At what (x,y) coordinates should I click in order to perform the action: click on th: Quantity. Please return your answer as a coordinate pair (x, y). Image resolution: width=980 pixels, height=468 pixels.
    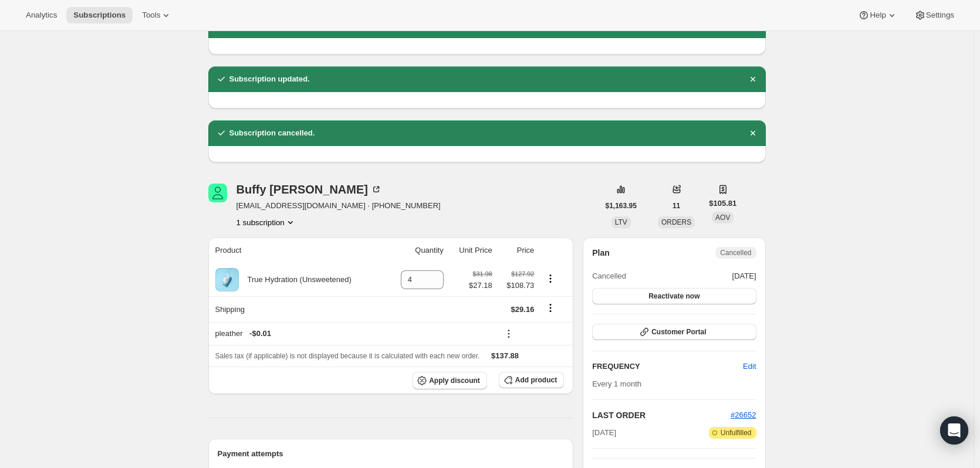
    Looking at the image, I should click on (416, 251).